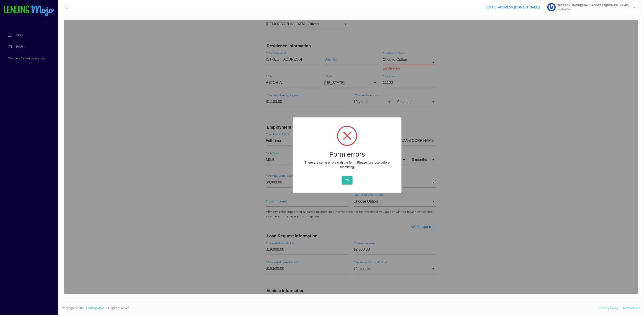 The image size is (644, 315). Describe the element at coordinates (631, 308) in the screenshot. I see `a: Terms of Use` at that location.